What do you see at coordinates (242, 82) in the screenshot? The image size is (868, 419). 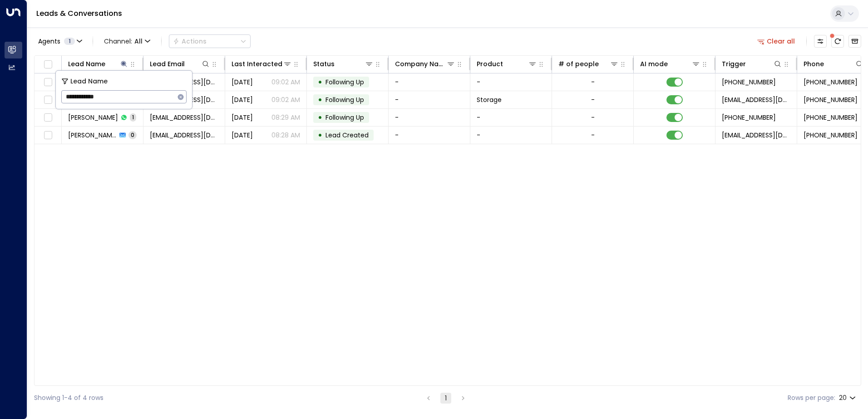 I see `span: Sep 19, 2025` at bounding box center [242, 82].